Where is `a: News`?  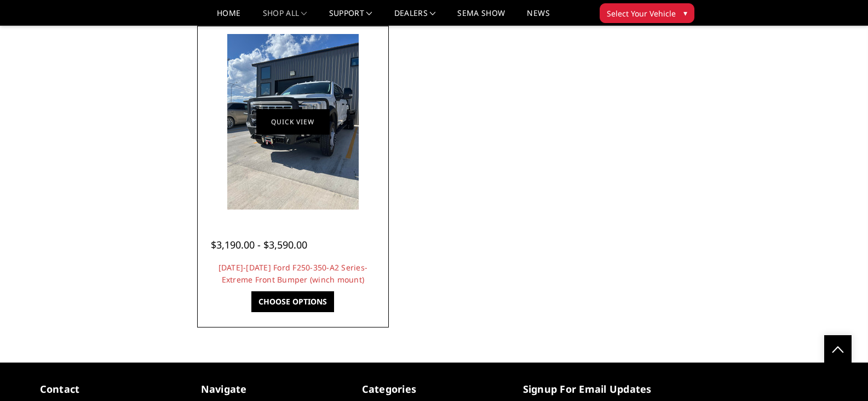
a: News is located at coordinates (538, 17).